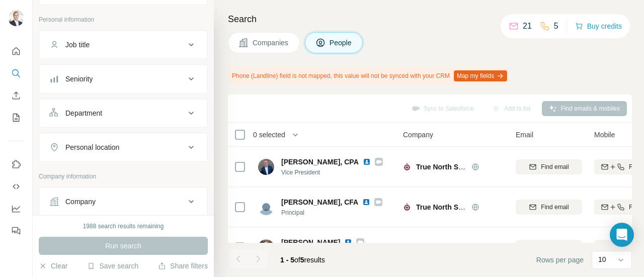 This screenshot has height=277, width=644. I want to click on div: Job title, so click(78, 45).